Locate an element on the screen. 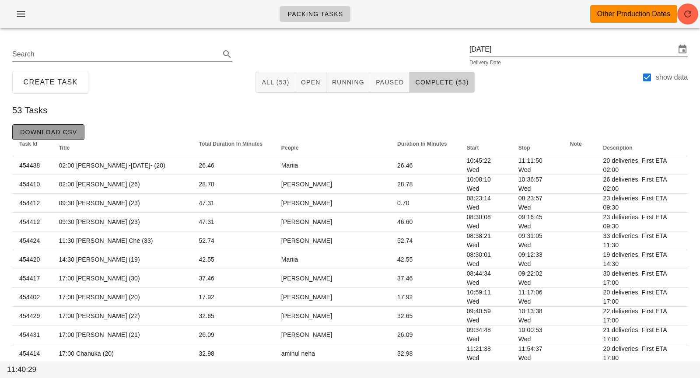 The width and height of the screenshot is (700, 378). td: 454410 is located at coordinates (32, 184).